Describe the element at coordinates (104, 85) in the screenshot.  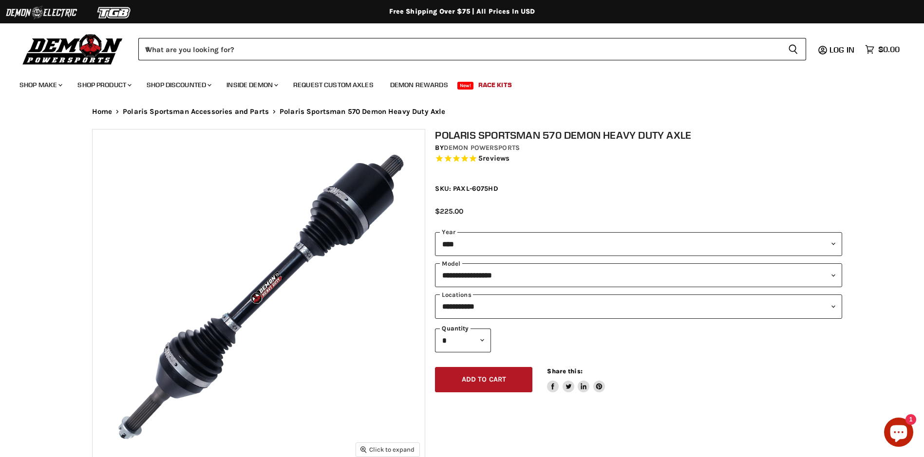
I see `a: Shop Product` at that location.